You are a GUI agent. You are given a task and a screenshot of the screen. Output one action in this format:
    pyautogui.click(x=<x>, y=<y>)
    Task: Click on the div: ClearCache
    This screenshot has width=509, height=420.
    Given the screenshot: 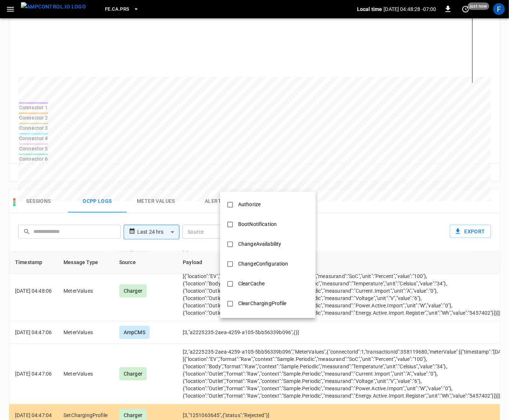 What is the action you would take?
    pyautogui.click(x=252, y=284)
    